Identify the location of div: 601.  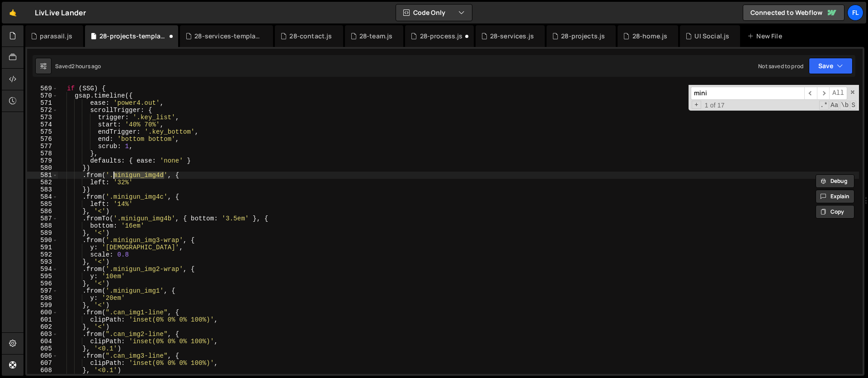
(43, 320).